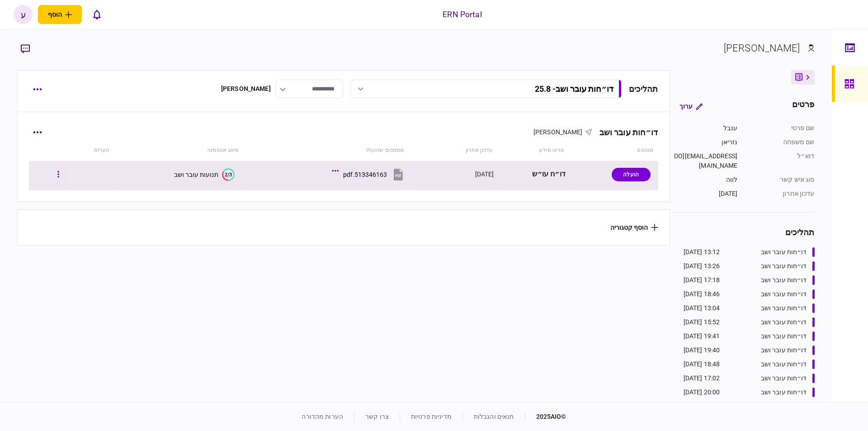 This screenshot has height=431, width=868. I want to click on div: סוג איש קשר, so click(781, 179).